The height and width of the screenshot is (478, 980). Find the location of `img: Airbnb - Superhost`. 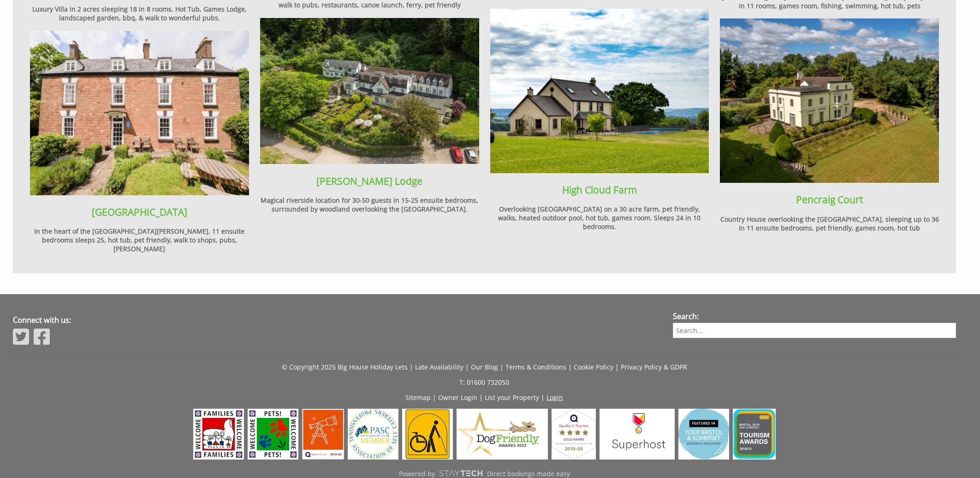

img: Airbnb - Superhost is located at coordinates (637, 434).